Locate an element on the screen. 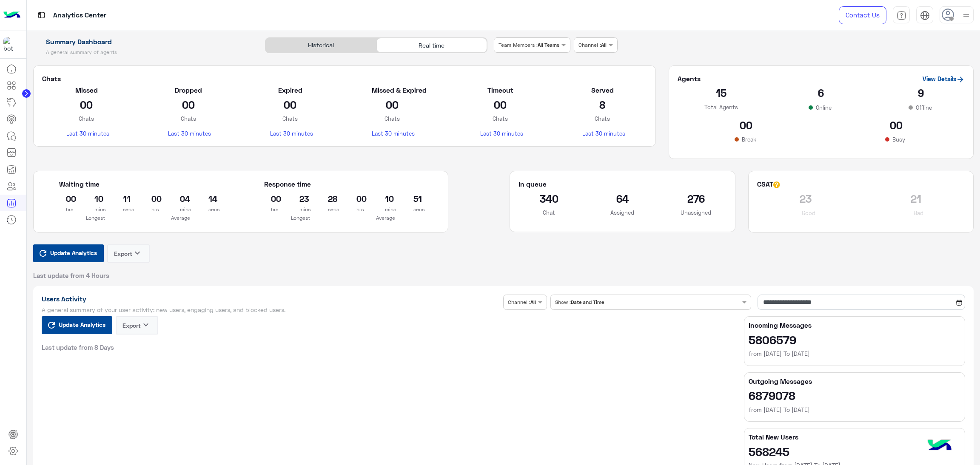  p: Good is located at coordinates (808, 213).